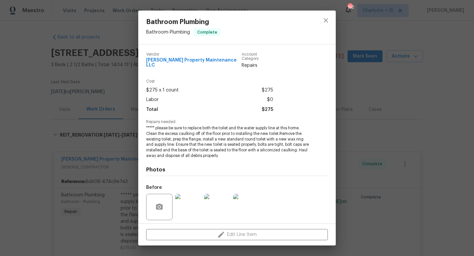 The width and height of the screenshot is (474, 256). I want to click on span: Labor, so click(152, 100).